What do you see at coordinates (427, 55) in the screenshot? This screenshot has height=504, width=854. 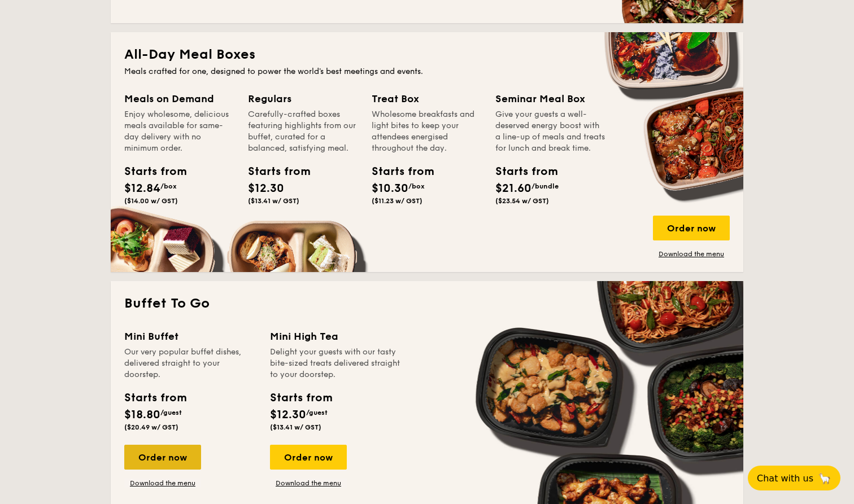 I see `h2: All-Day Meal Boxes` at bounding box center [427, 55].